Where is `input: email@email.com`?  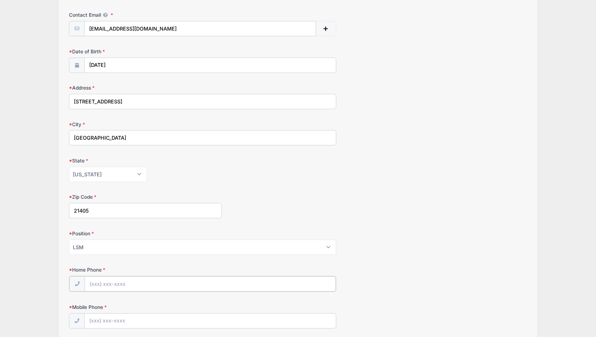 input: email@email.com is located at coordinates (200, 28).